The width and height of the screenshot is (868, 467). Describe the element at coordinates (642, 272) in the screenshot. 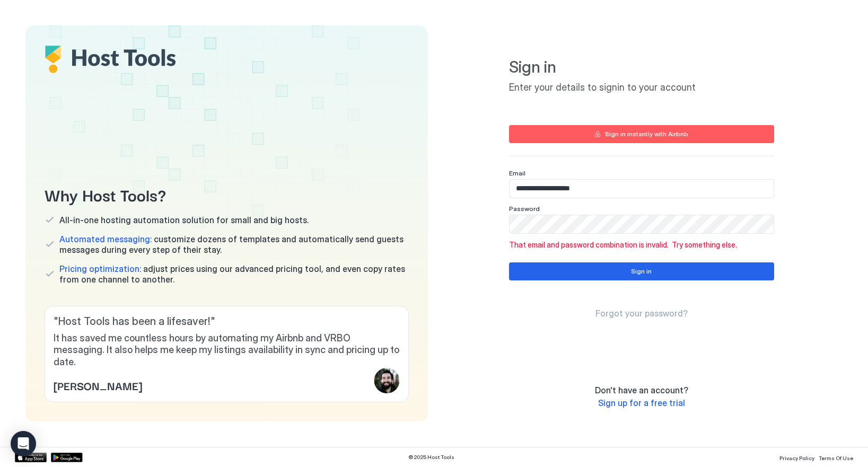

I see `button: Sign in` at that location.